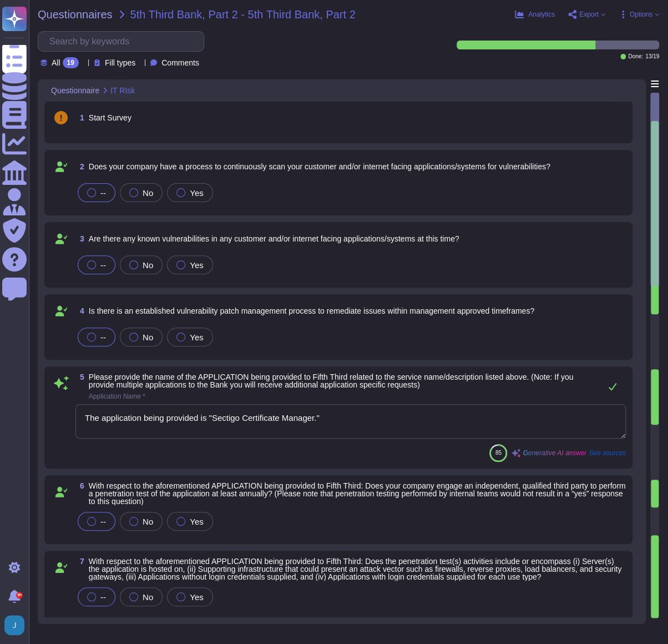  What do you see at coordinates (110, 118) in the screenshot?
I see `span: Start Survey` at bounding box center [110, 118].